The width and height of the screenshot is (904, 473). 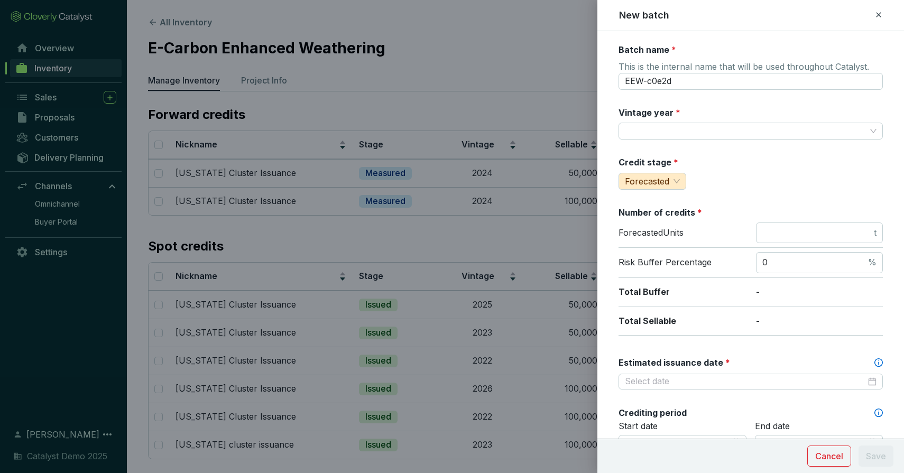 What do you see at coordinates (682, 427) in the screenshot?
I see `p: Start date` at bounding box center [682, 427].